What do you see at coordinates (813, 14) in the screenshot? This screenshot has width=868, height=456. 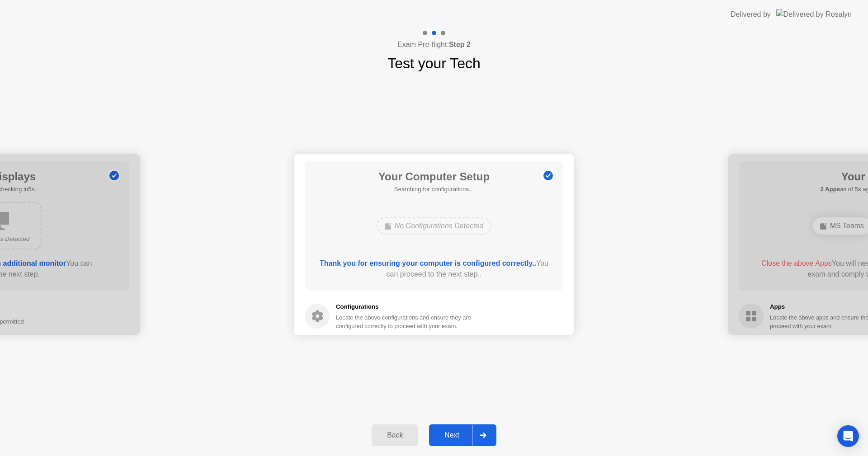 I see `img: Delivered by Rosalyn` at bounding box center [813, 14].